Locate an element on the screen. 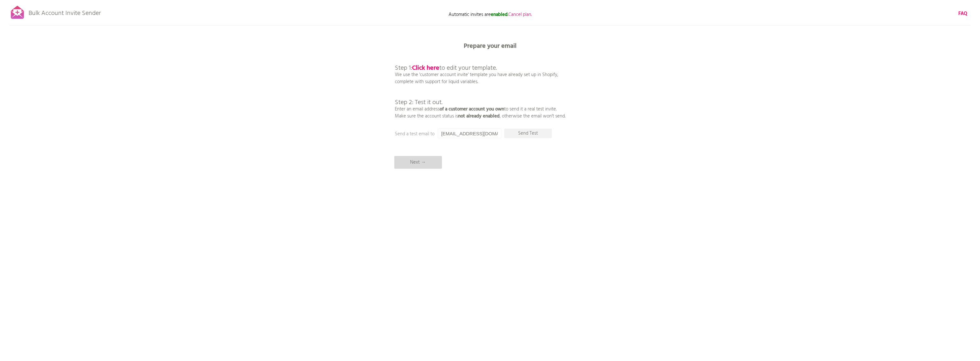  b: of a customer account you own is located at coordinates (472, 109).